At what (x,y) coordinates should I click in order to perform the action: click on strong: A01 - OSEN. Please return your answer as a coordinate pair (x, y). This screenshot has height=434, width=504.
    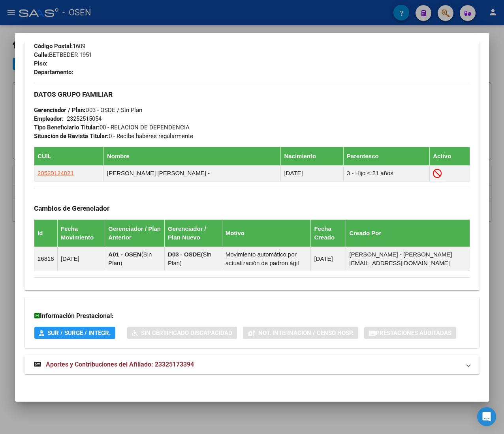
    Looking at the image, I should click on (124, 254).